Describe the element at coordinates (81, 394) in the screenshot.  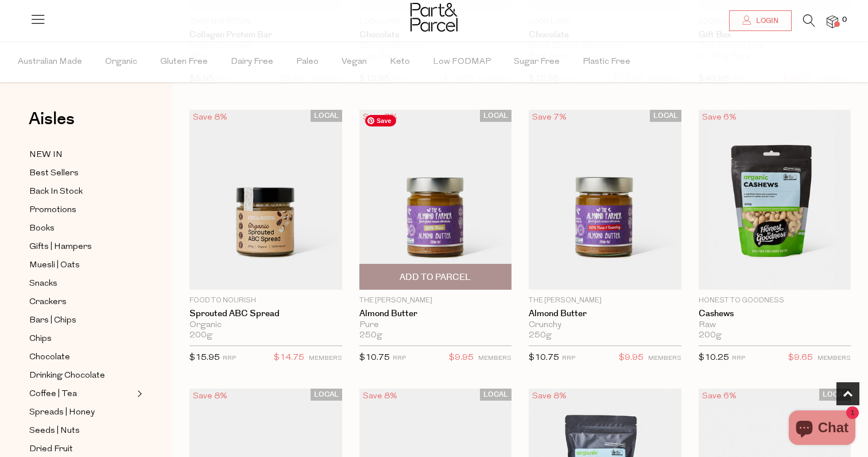
I see `a: Coffee | Tea` at that location.